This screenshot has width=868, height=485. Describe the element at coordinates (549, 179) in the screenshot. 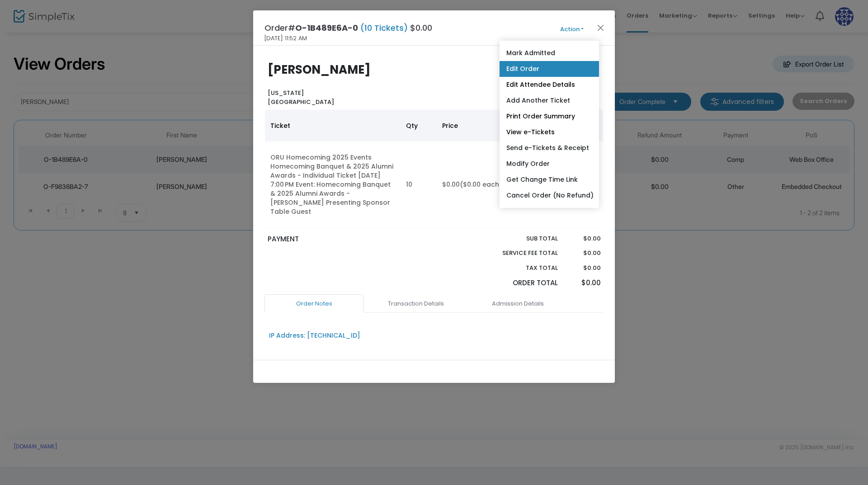

I see `a: Get Change Time Link` at that location.